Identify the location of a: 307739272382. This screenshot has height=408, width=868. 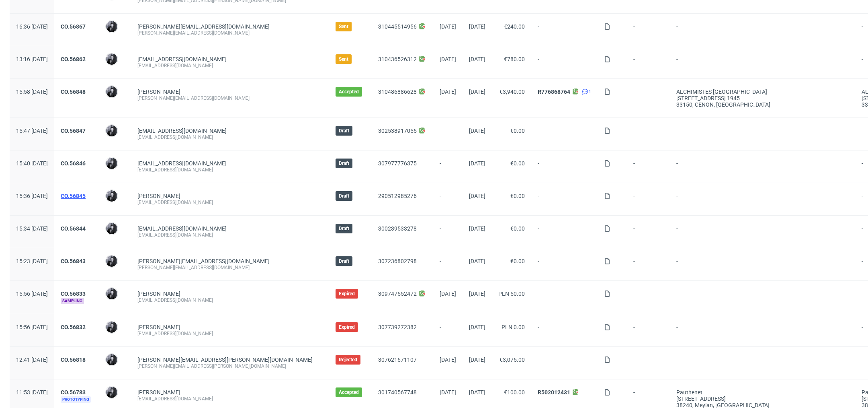
(397, 327).